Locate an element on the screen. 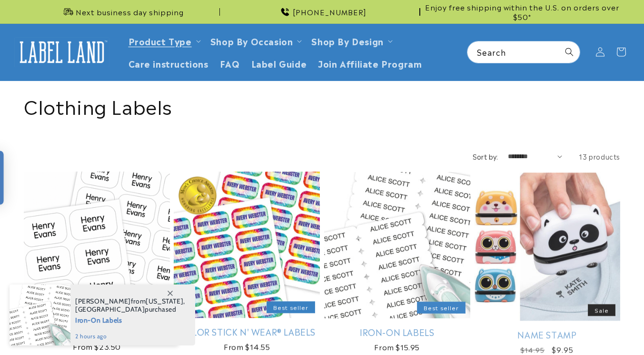  span: FAQ is located at coordinates (230, 63).